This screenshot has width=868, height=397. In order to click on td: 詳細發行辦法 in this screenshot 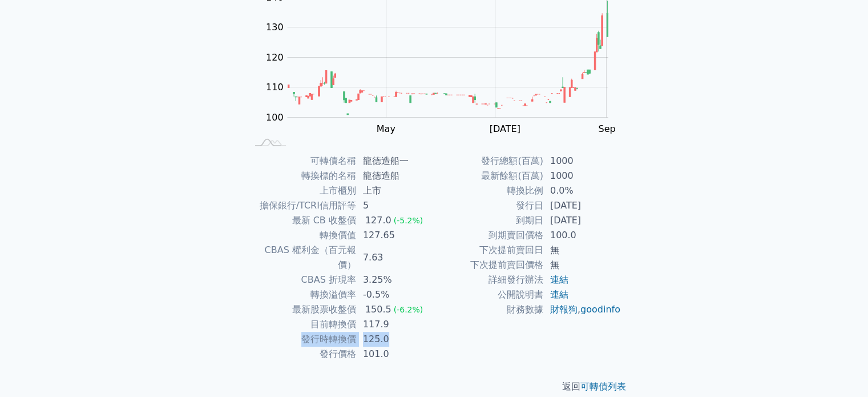, I will do `click(488, 280)`.